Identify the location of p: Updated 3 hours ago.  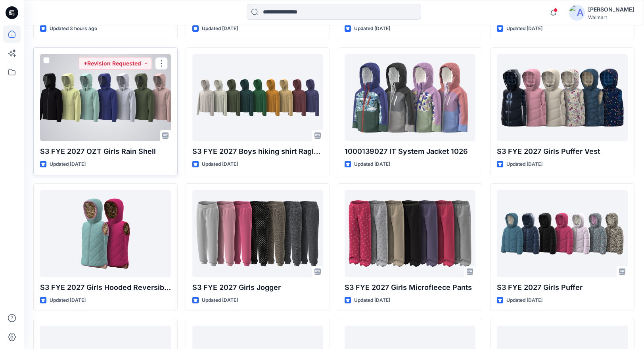
(74, 29).